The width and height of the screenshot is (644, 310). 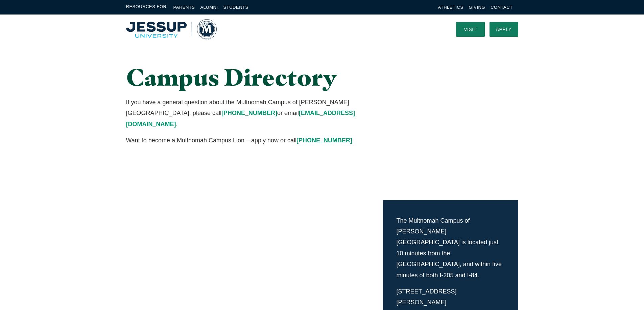 I want to click on a: Apply, so click(x=503, y=29).